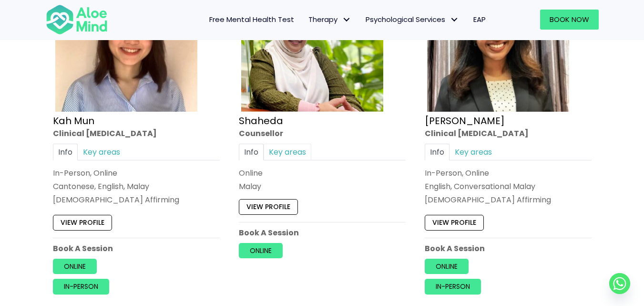  I want to click on a: Free Mental Health Test, so click(252, 20).